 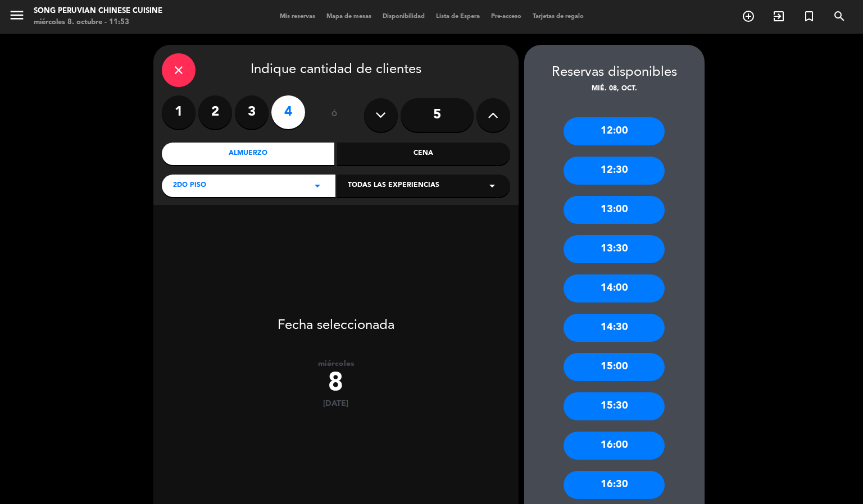 I want to click on span: Lista de Espera, so click(x=457, y=17).